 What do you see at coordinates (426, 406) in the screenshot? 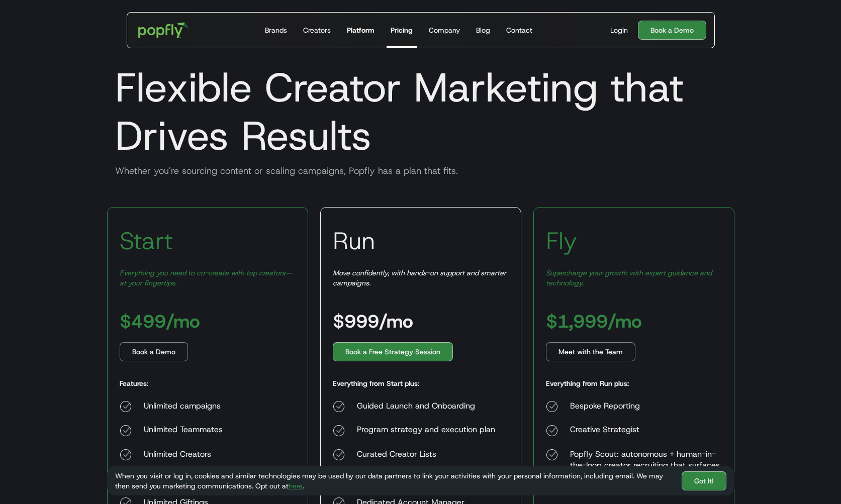
I see `div: Guided Launch and Onboarding` at bounding box center [426, 406].